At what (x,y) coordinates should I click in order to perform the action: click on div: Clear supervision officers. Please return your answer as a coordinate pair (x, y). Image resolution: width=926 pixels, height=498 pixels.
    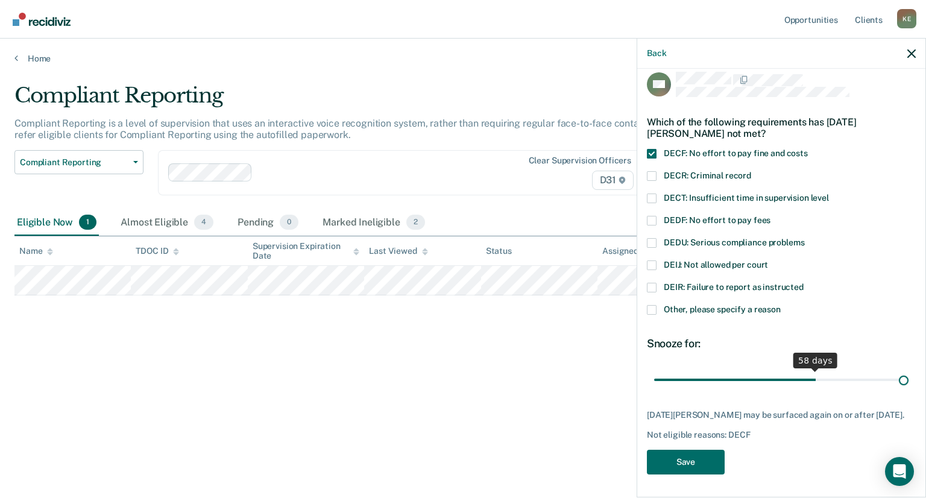
    Looking at the image, I should click on (580, 160).